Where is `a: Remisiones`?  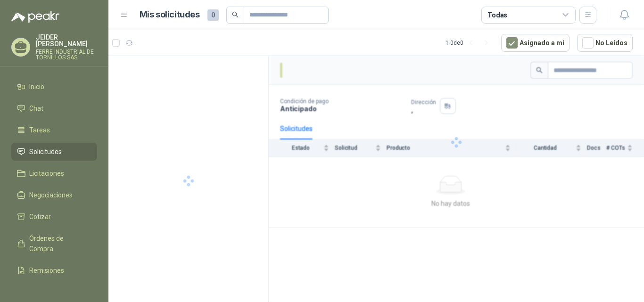
a: Remisiones is located at coordinates (54, 271).